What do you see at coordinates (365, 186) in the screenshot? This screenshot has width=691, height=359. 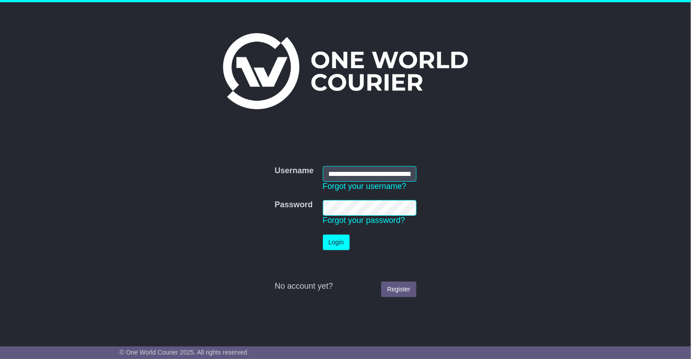 I see `a: Forgot your username?` at bounding box center [365, 186].